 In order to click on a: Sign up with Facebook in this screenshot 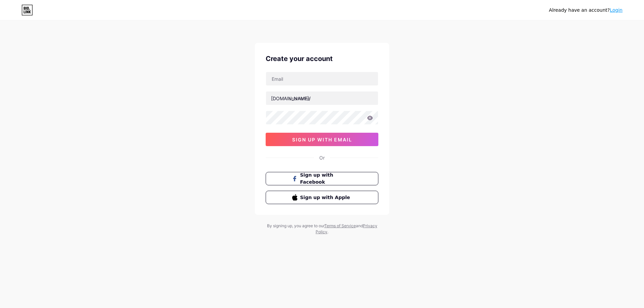, I will do `click(322, 179)`.